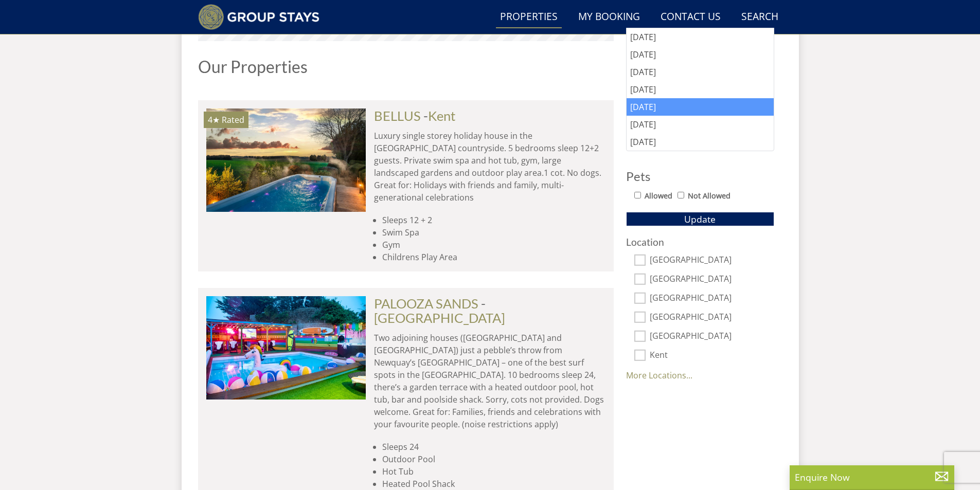 The width and height of the screenshot is (980, 490). I want to click on button: Update, so click(700, 219).